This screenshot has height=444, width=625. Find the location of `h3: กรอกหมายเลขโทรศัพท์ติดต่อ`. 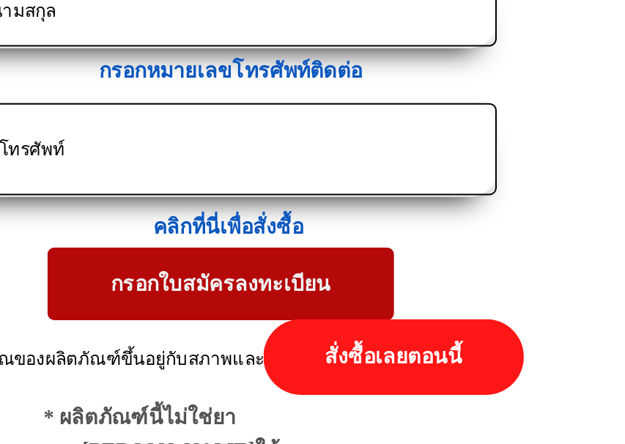

h3: กรอกหมายเลขโทรศัพท์ติดต่อ is located at coordinates (326, 261).